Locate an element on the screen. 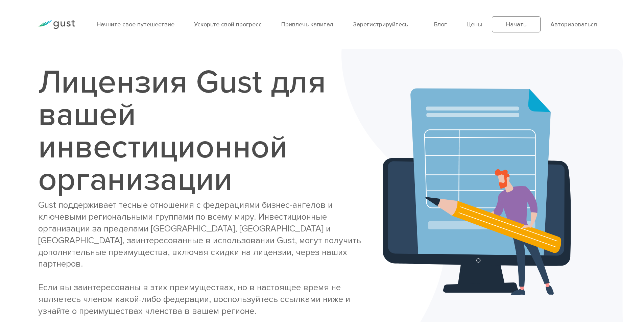 The height and width of the screenshot is (322, 644). a: Начните свое путешествие is located at coordinates (136, 25).